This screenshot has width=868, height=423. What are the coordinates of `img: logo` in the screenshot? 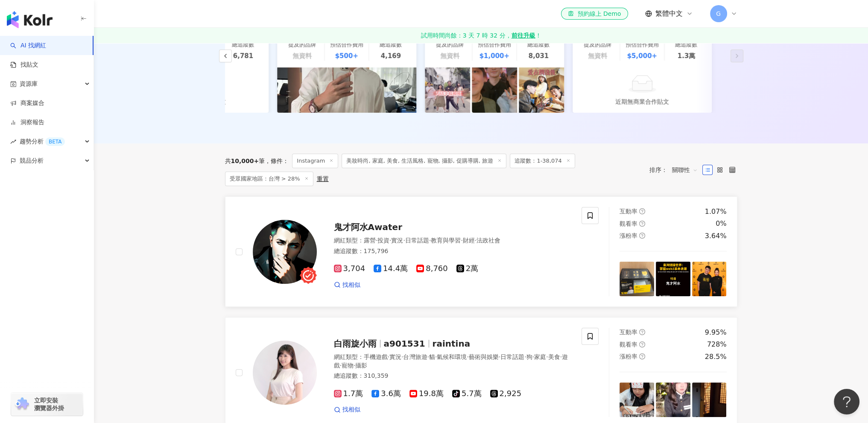 It's located at (30, 20).